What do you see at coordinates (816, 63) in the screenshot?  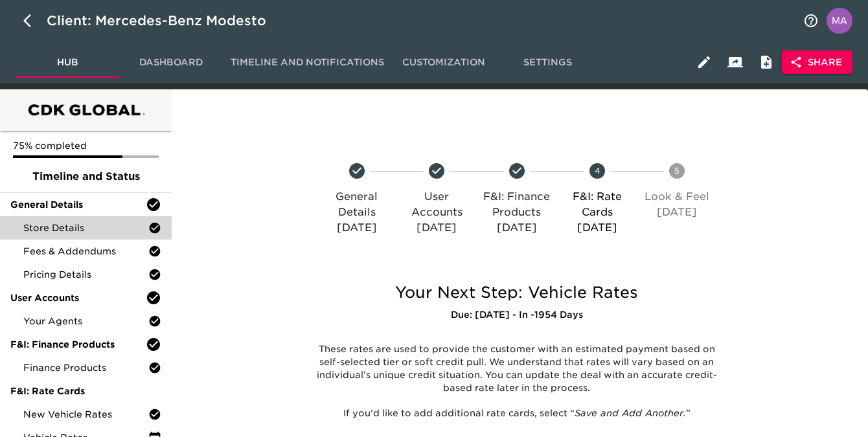 I see `span: Share` at bounding box center [816, 63].